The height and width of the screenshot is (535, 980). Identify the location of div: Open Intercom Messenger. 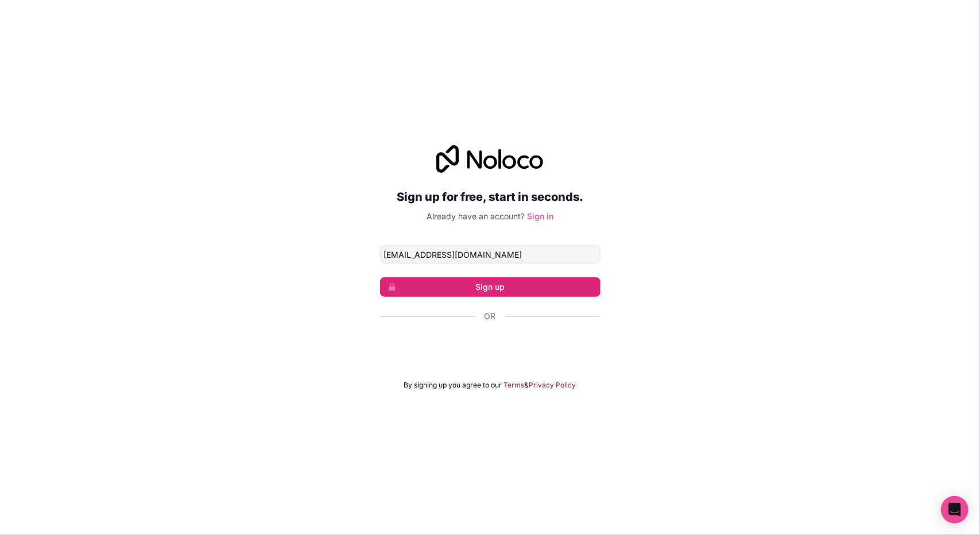
(955, 510).